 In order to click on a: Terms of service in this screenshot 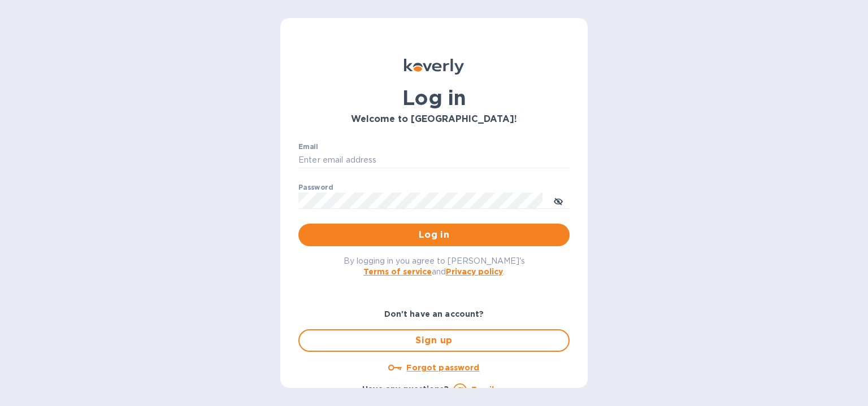, I will do `click(397, 272)`.